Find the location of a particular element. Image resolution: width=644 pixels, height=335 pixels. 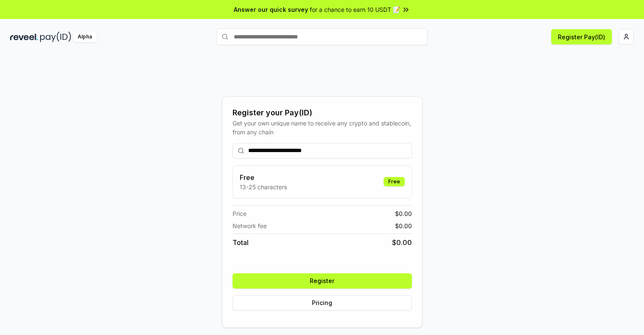

div: Register your Pay(ID) is located at coordinates (322, 113).